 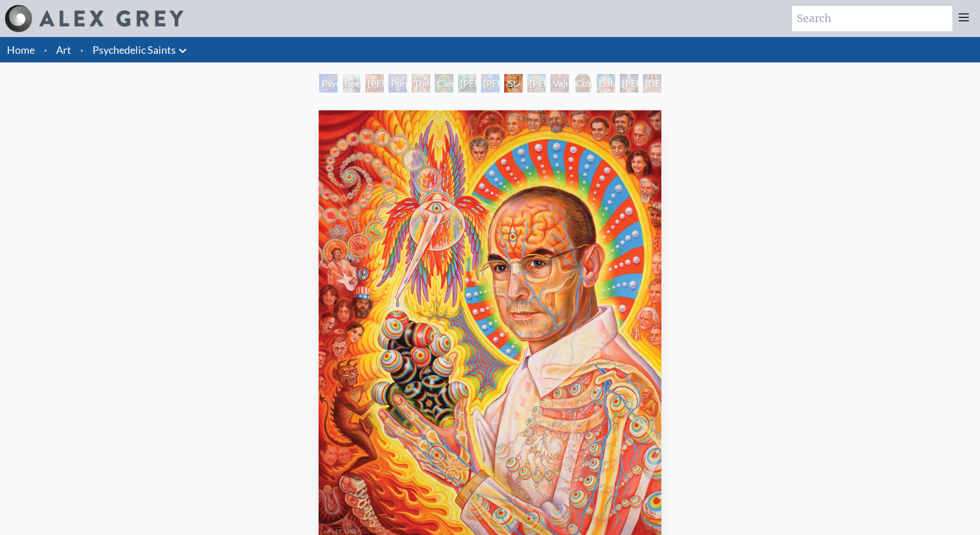 What do you see at coordinates (513, 83) in the screenshot?
I see `div: St. Albert & The LSD Revelation Revolution` at bounding box center [513, 83].